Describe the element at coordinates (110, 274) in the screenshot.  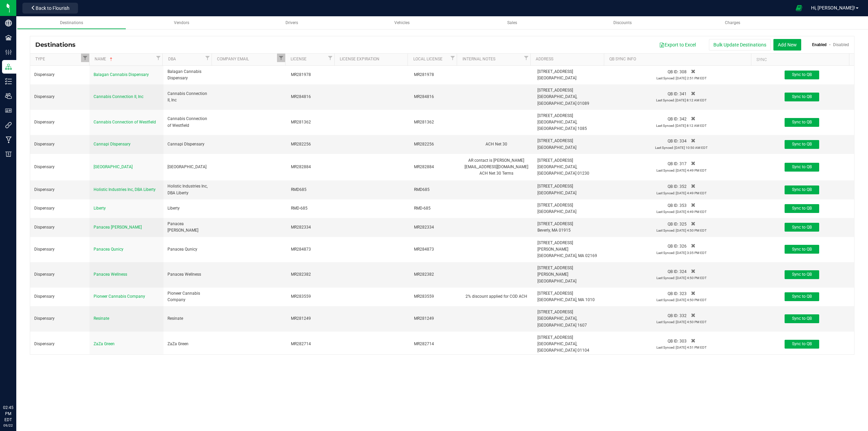
I see `span: Panacea Wellness` at that location.